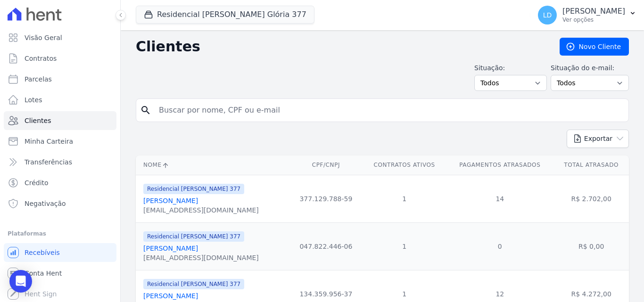  What do you see at coordinates (60, 203) in the screenshot?
I see `a: Negativação` at bounding box center [60, 203].